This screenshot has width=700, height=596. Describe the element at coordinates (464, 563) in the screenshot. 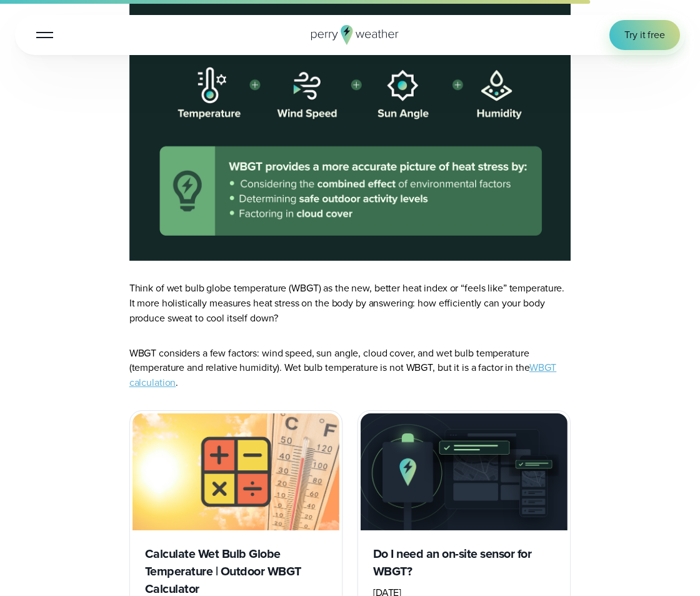

I see `h3: Do I need an on-site sensor for WBGT?` at that location.